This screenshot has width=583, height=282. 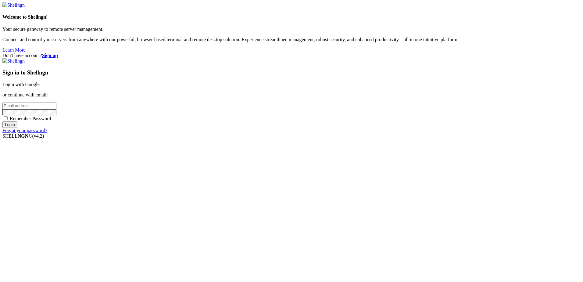 What do you see at coordinates (38, 136) in the screenshot?
I see `span: 4.2.0` at bounding box center [38, 136].